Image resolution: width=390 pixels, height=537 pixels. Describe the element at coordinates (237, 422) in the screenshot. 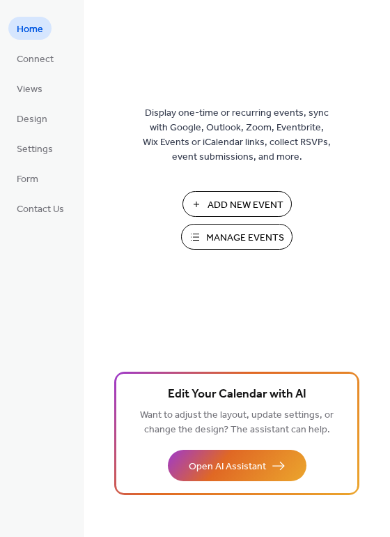

I see `span: Want to adjust the layout, update settings, or change the design? The assistant can help.` at that location.